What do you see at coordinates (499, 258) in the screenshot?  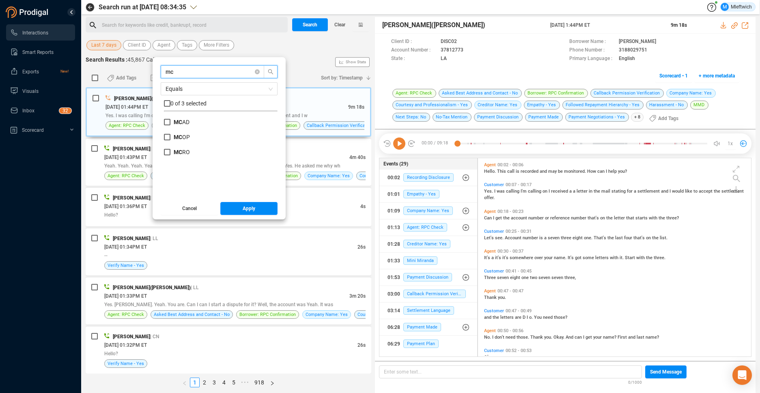 I see `span: it's` at bounding box center [499, 258].